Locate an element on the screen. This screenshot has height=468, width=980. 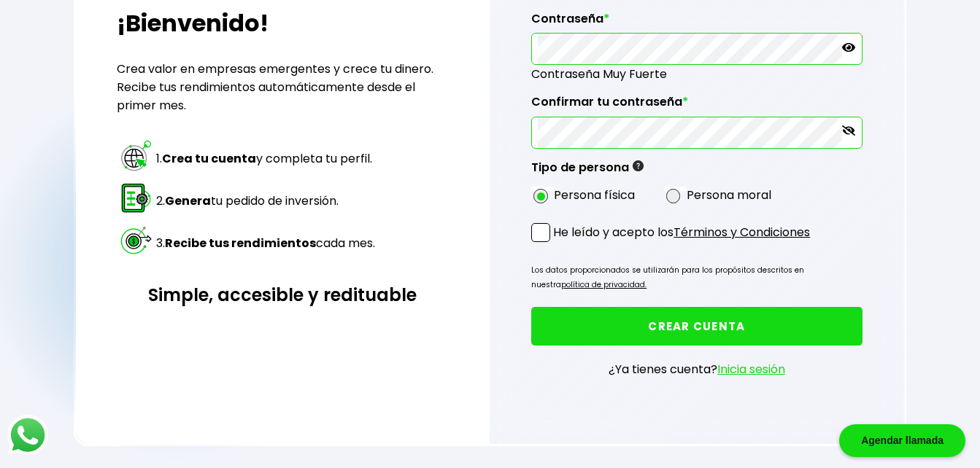
button: CREAR CUENTA is located at coordinates (696, 326).